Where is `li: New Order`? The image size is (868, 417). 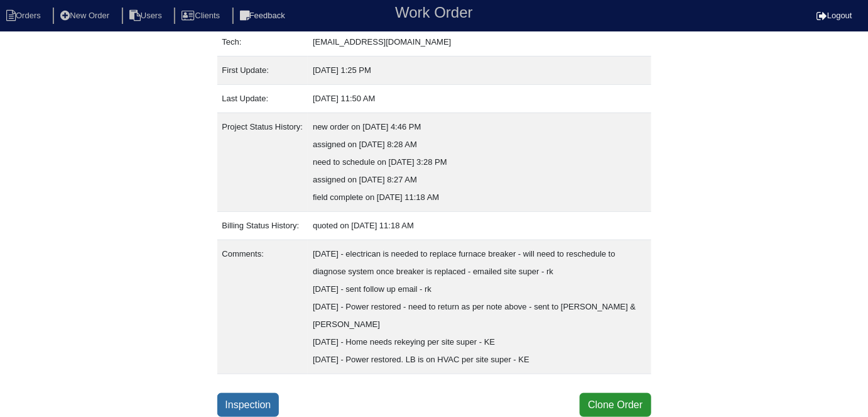 li: New Order is located at coordinates (86, 16).